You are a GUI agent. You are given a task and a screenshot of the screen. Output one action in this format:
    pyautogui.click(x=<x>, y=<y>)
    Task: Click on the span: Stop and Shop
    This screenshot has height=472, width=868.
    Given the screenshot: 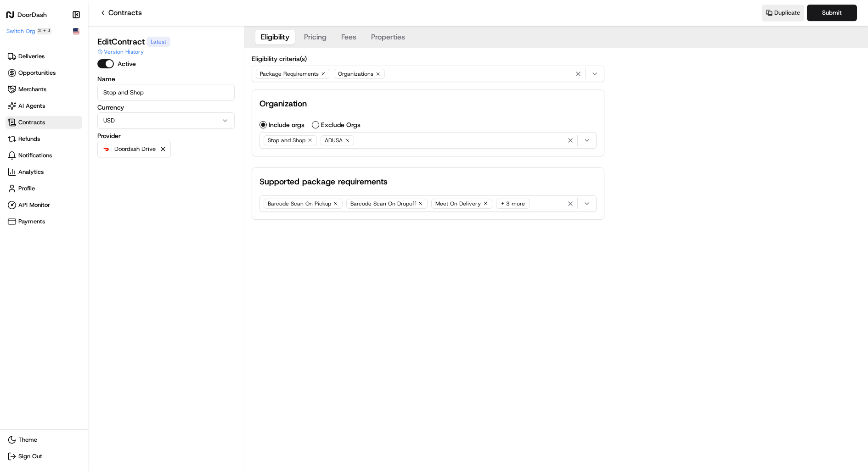 What is the action you would take?
    pyautogui.click(x=287, y=141)
    